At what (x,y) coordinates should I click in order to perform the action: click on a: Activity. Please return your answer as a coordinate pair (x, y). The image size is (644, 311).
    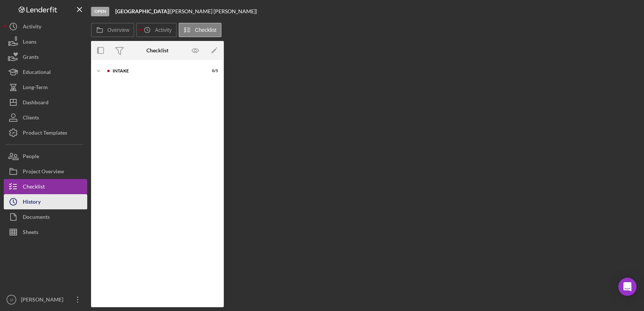
    Looking at the image, I should click on (46, 27).